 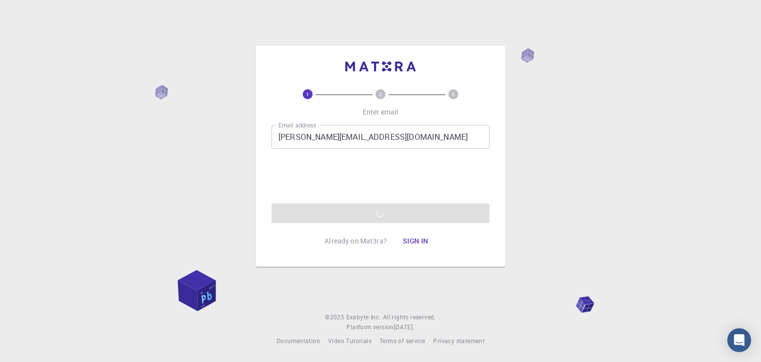 What do you see at coordinates (409, 317) in the screenshot?
I see `span: All rights reserved.` at bounding box center [409, 317].